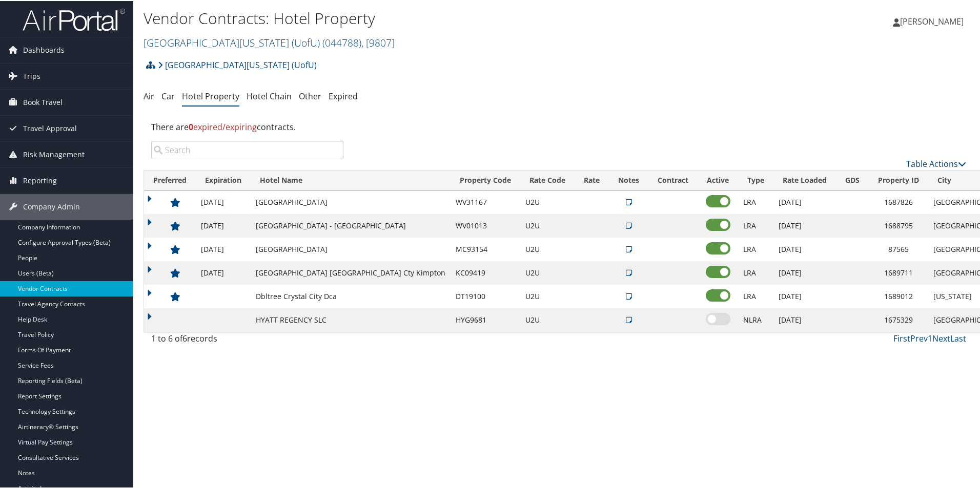 This screenshot has width=980, height=488. What do you see at coordinates (350, 179) in the screenshot?
I see `th: Hotel Name: activate to sort column ascending` at bounding box center [350, 179].